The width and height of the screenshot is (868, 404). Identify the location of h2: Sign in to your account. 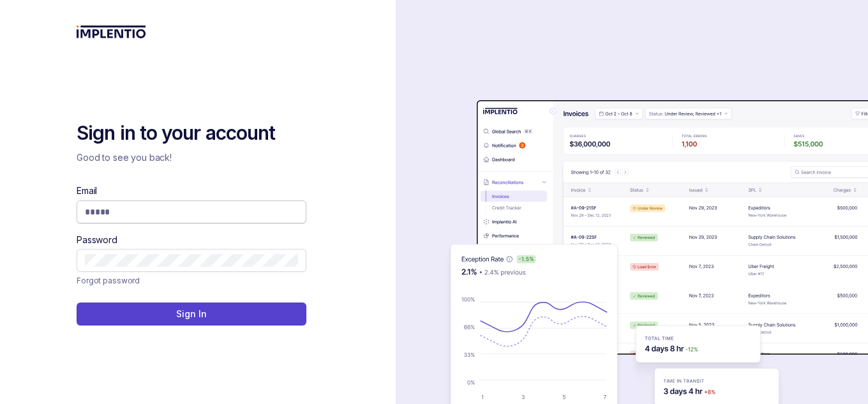
(192, 134).